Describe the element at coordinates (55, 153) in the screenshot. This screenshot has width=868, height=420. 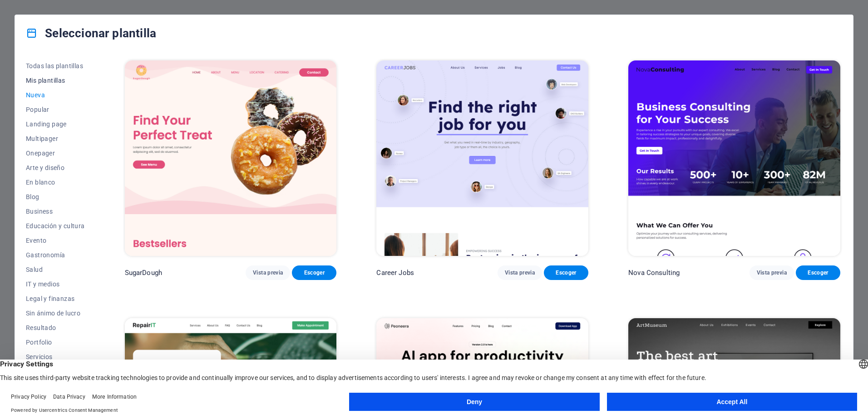
I see `span: Onepager` at that location.